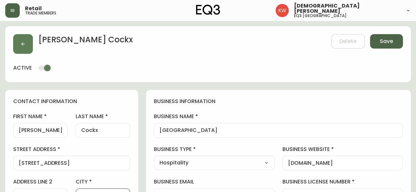  Describe the element at coordinates (214, 149) in the screenshot. I see `label: business type` at that location.